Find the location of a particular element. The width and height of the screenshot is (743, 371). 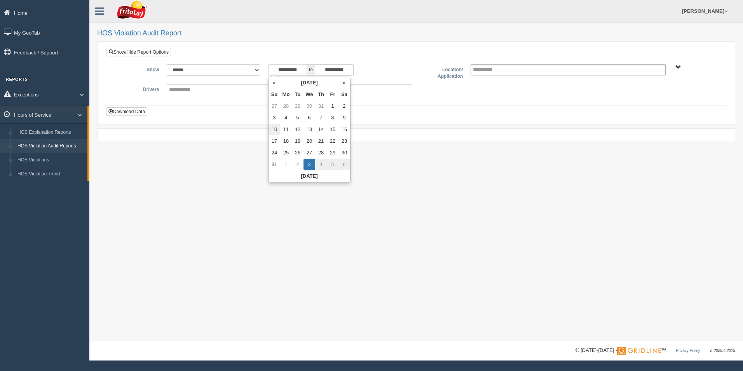

td: 24 is located at coordinates (274, 153).